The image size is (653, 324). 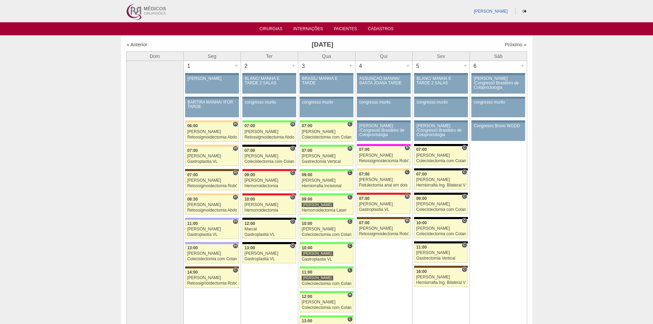 I want to click on div: Key: Bartira, so click(x=212, y=194).